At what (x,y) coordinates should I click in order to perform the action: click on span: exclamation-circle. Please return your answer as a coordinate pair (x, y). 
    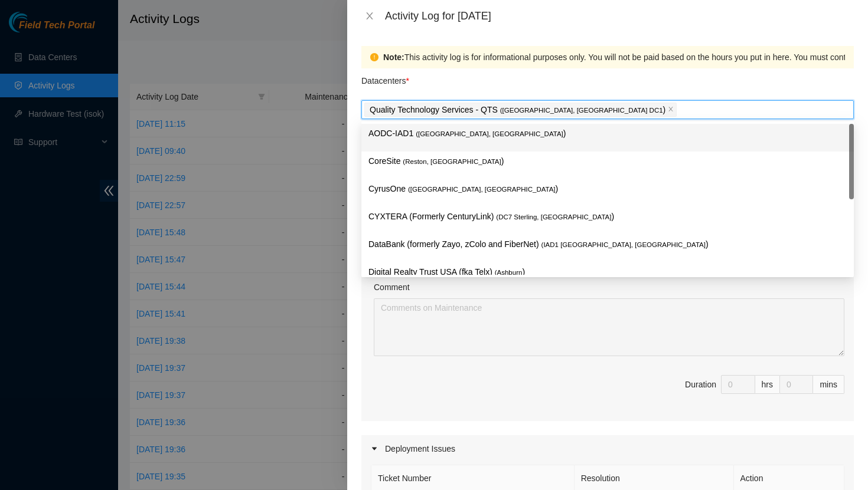
    Looking at the image, I should click on (374, 58).